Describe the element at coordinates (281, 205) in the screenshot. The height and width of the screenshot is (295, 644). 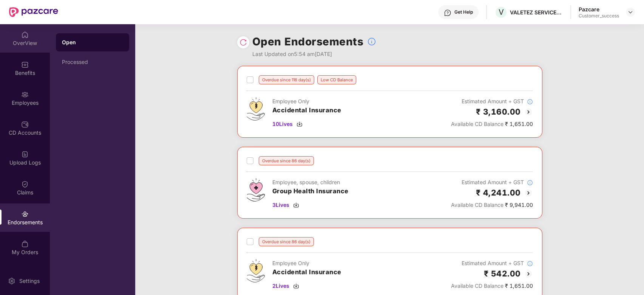
I see `span: 3 Lives` at that location.